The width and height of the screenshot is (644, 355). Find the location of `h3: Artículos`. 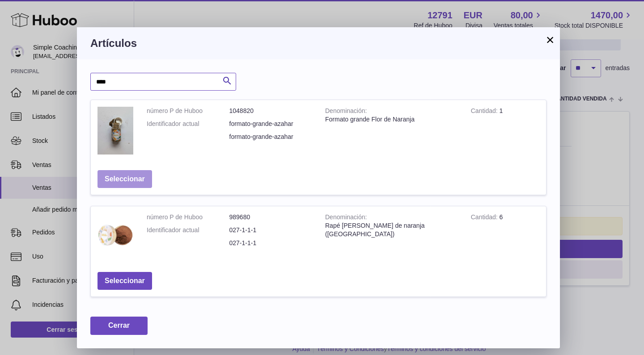

h3: Artículos is located at coordinates (319, 43).